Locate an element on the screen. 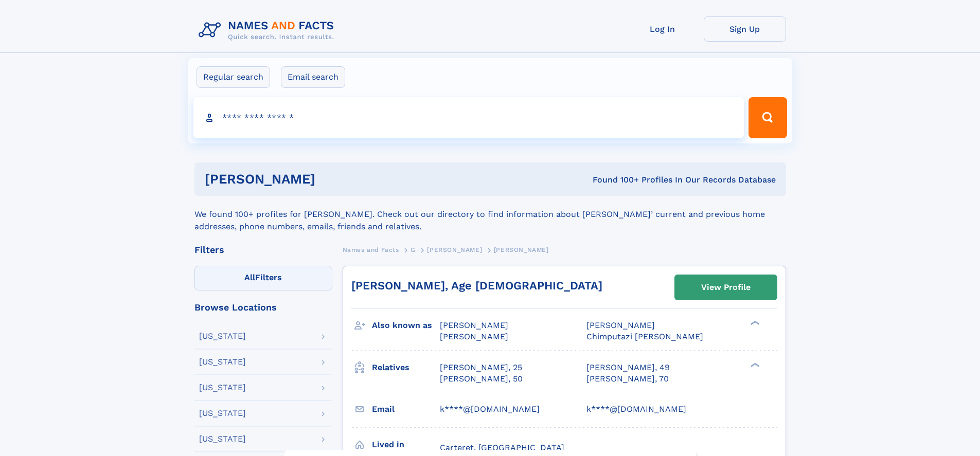  span: G is located at coordinates (413, 250).